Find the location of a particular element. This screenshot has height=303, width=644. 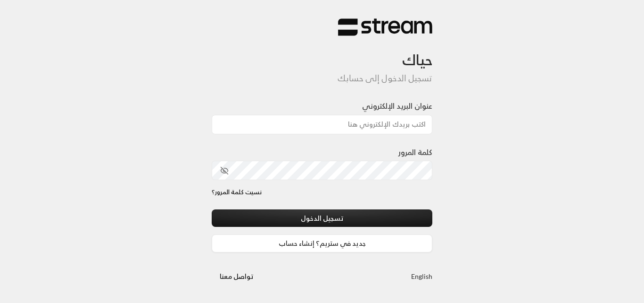

img: Stream Logo is located at coordinates (386, 27).